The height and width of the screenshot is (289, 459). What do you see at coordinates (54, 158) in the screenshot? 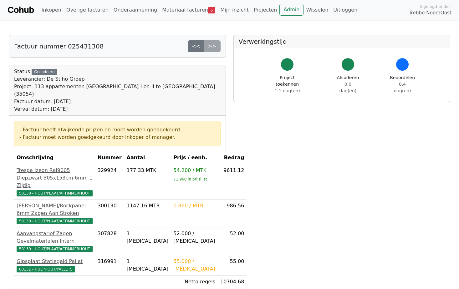
I see `th: Omschrijving` at bounding box center [54, 158].